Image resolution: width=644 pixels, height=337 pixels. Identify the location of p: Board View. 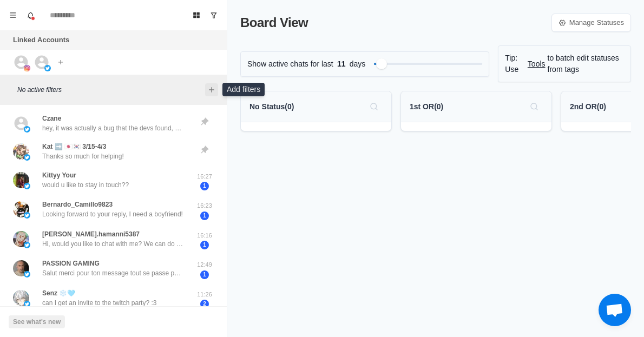
(274, 23).